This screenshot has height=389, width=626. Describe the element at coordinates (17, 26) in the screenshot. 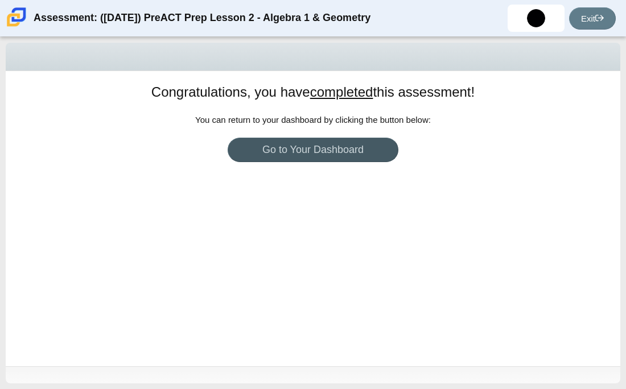

I see `a: Carmen School of Science & Technology` at that location.